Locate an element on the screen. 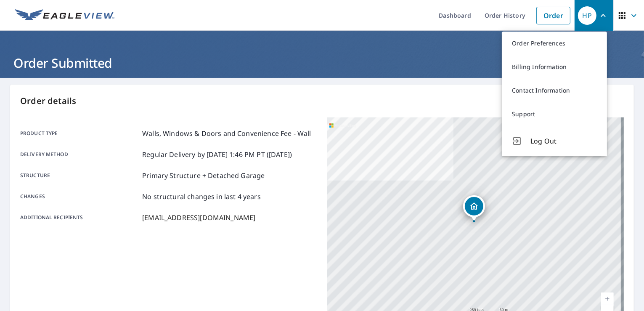 This screenshot has width=644, height=311. p: Additional recipients is located at coordinates (80, 218).